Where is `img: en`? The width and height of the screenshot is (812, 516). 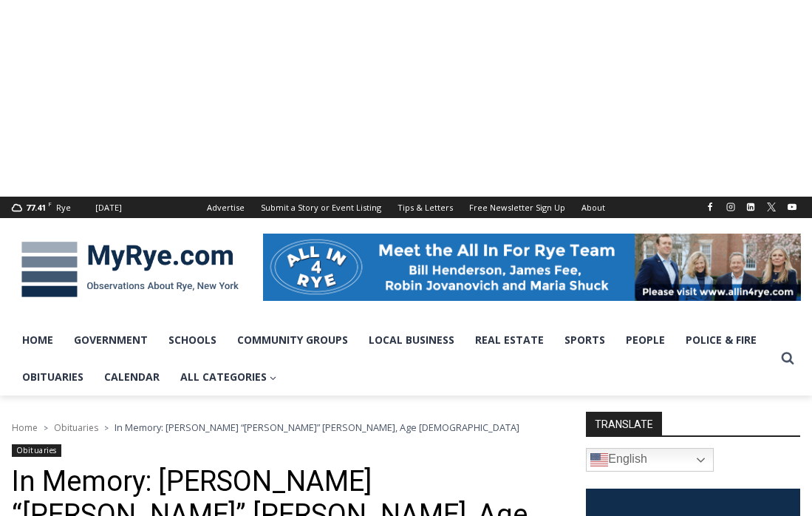
img: en is located at coordinates (599, 460).